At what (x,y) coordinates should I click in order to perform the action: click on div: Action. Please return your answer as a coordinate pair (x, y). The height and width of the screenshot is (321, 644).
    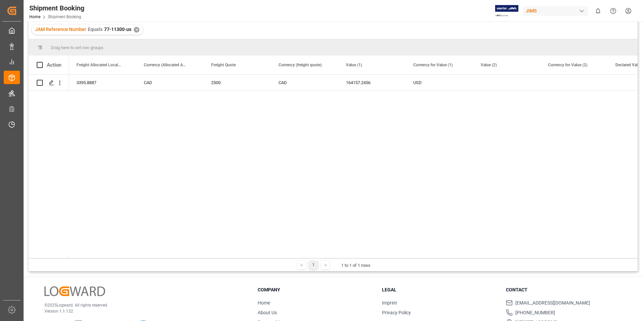
    Looking at the image, I should click on (54, 65).